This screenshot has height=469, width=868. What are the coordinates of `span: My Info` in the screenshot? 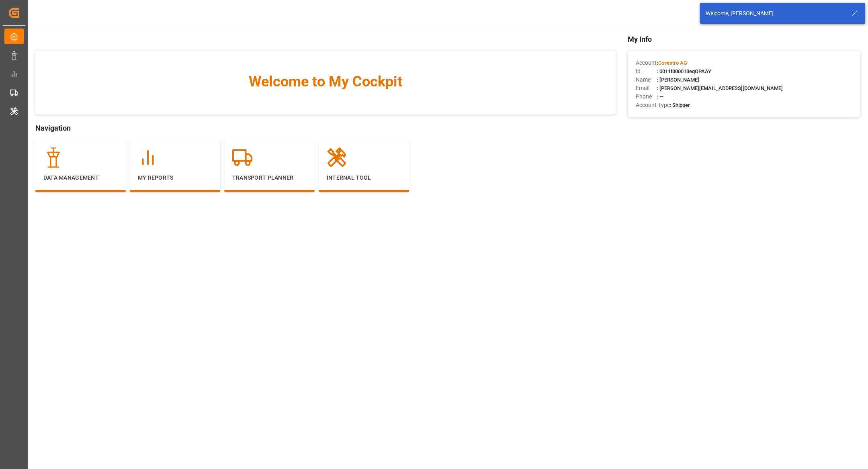 It's located at (744, 39).